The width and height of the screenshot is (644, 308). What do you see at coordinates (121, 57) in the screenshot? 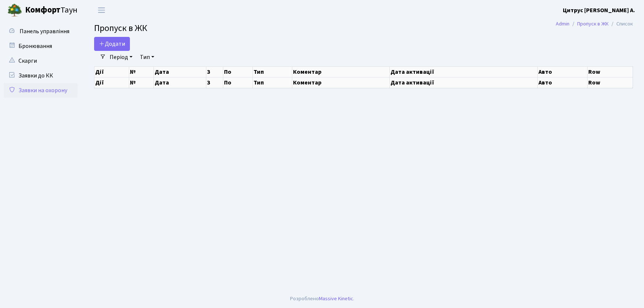
I see `a: Період` at bounding box center [121, 57].